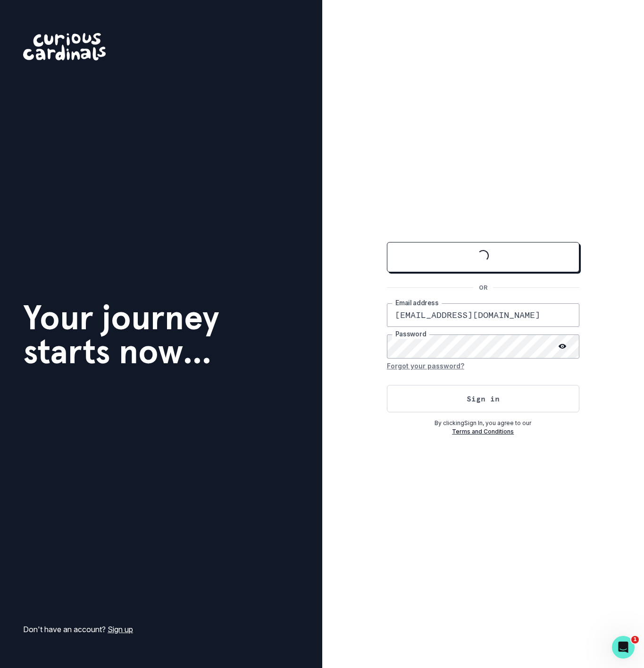 The width and height of the screenshot is (644, 668). I want to click on a: Terms and Conditions, so click(483, 431).